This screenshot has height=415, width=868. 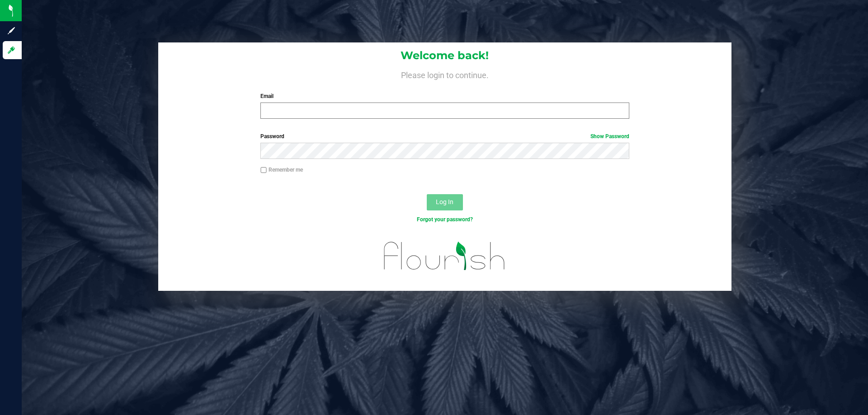 What do you see at coordinates (272, 136) in the screenshot?
I see `span: Password` at bounding box center [272, 136].